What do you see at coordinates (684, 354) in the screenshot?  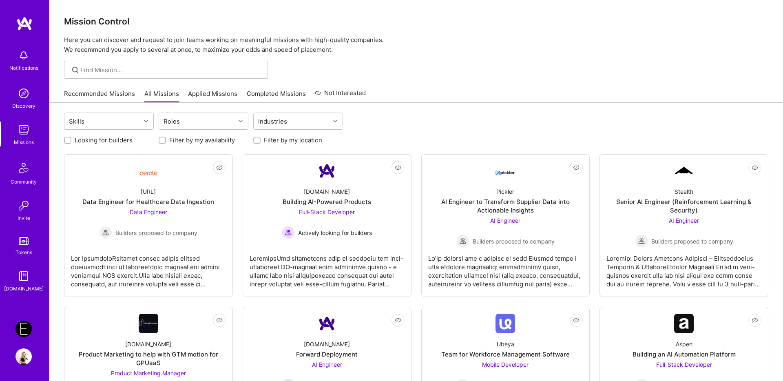 I see `div: Building an AI Automation Platform` at bounding box center [684, 354].